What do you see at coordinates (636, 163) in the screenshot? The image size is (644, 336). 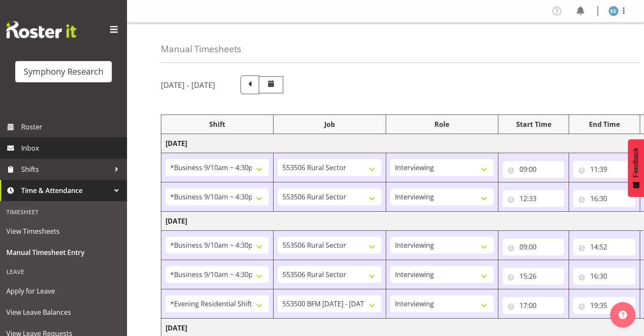 I see `span: Feedback` at bounding box center [636, 163].